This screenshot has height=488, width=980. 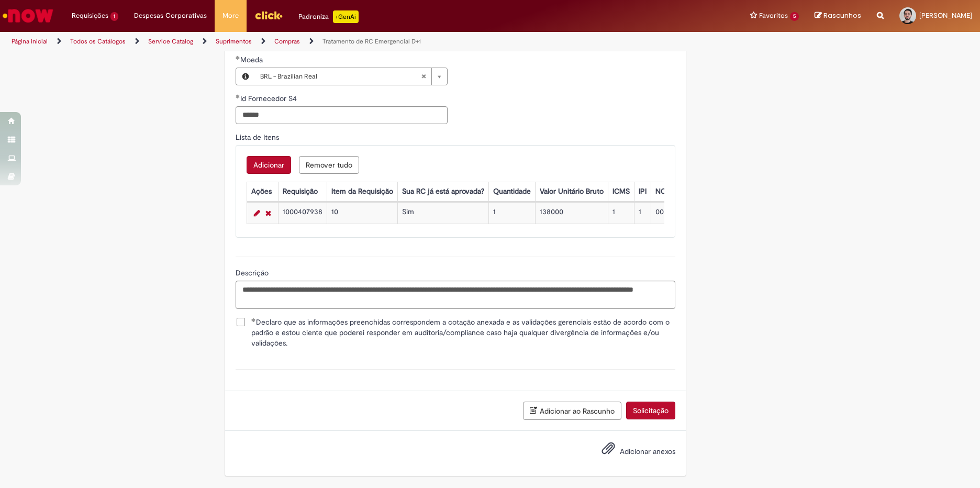 What do you see at coordinates (269, 165) in the screenshot?
I see `button: Add a row for Lista de Itens` at bounding box center [269, 165].